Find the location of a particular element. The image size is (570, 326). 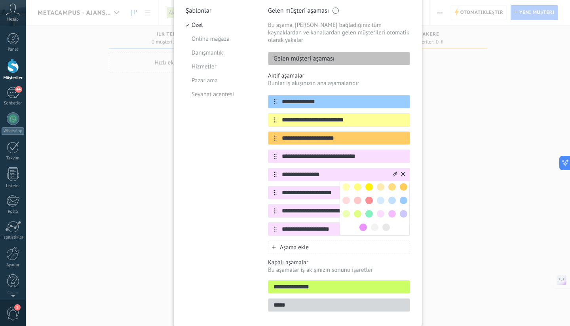

div: Takvim is located at coordinates (13, 158).